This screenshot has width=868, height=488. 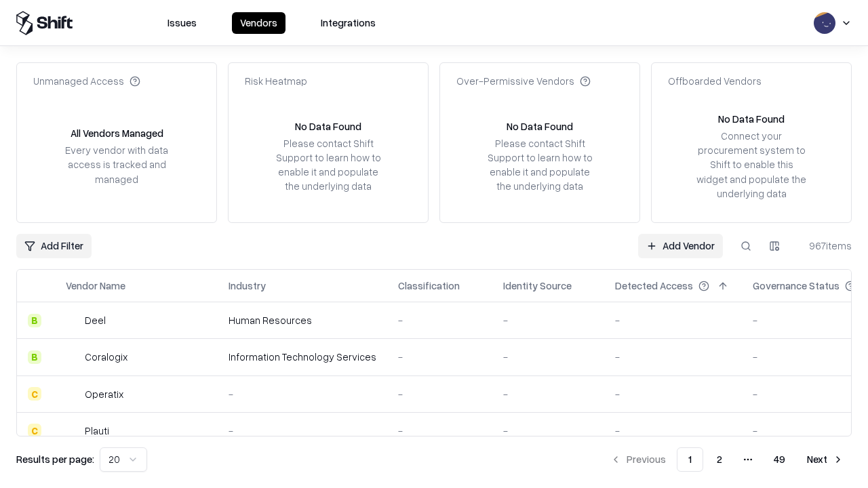 I want to click on button: Integrations, so click(x=348, y=23).